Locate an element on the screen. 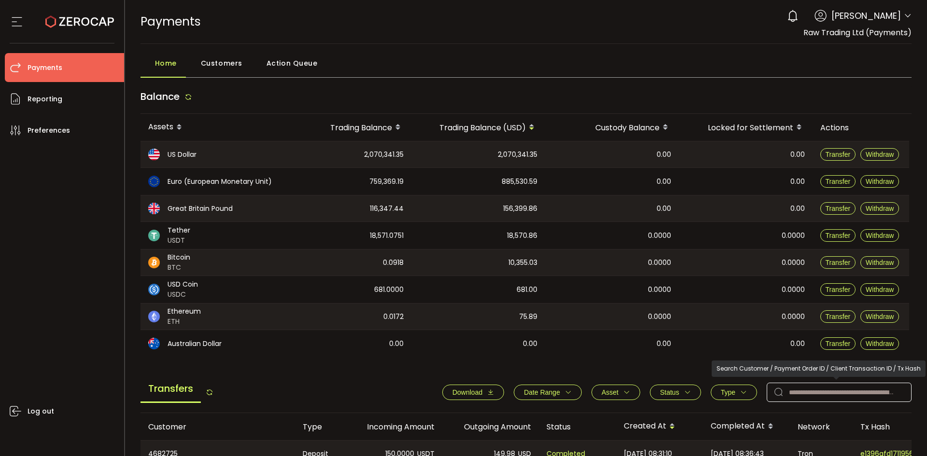 This screenshot has height=456, width=927. div: Trading Balance (USD) is located at coordinates (478, 128).